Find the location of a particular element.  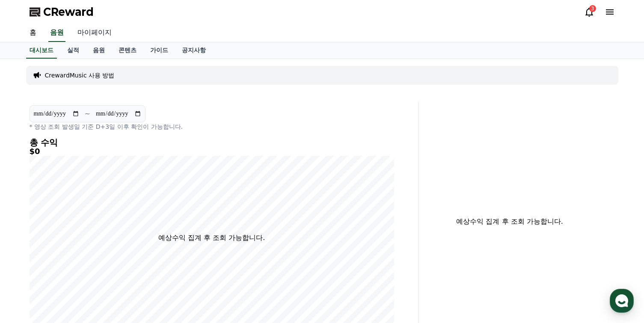

a: 실적 is located at coordinates (73, 50).